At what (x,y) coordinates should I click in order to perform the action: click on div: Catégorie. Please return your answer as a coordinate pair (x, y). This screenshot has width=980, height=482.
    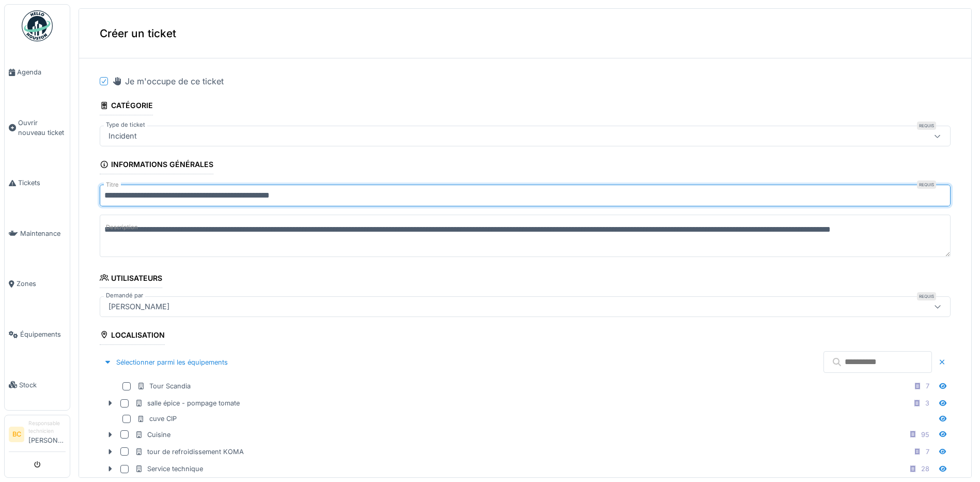
    Looking at the image, I should click on (126, 106).